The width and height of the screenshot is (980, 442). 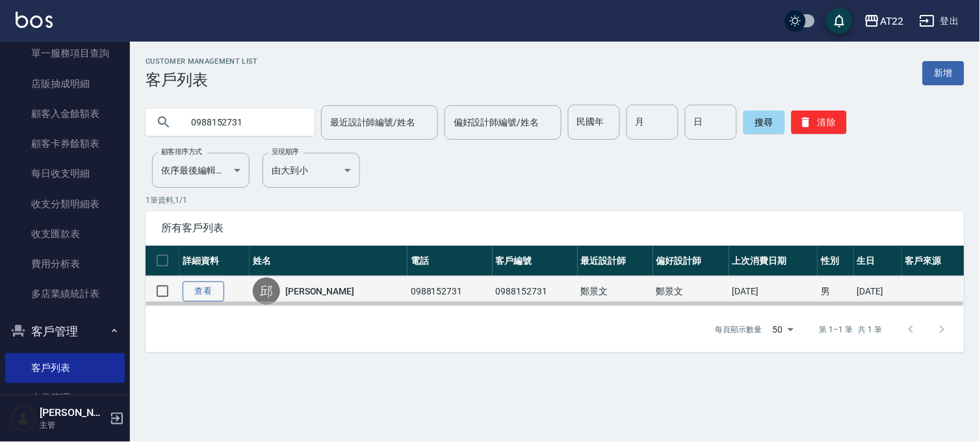 What do you see at coordinates (891, 21) in the screenshot?
I see `div: AT22` at bounding box center [891, 21].